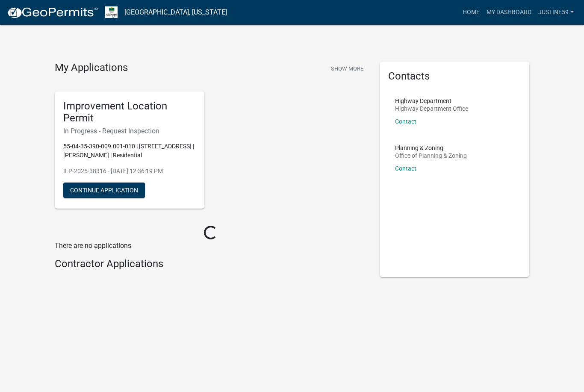  Describe the element at coordinates (509, 12) in the screenshot. I see `a: My Dashboard` at that location.